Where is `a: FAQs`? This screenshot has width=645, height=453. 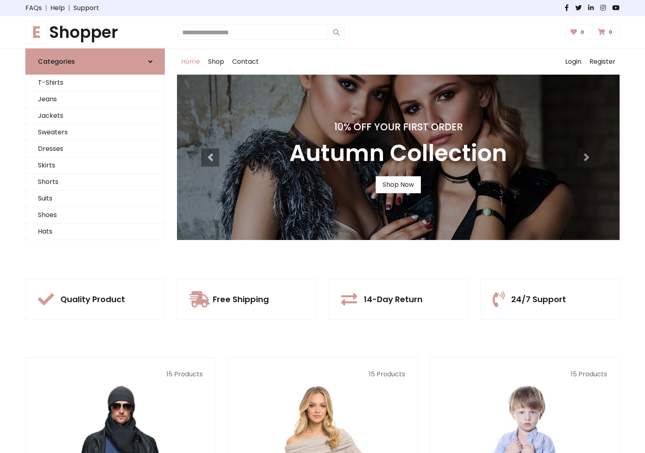
a: FAQs is located at coordinates (33, 8).